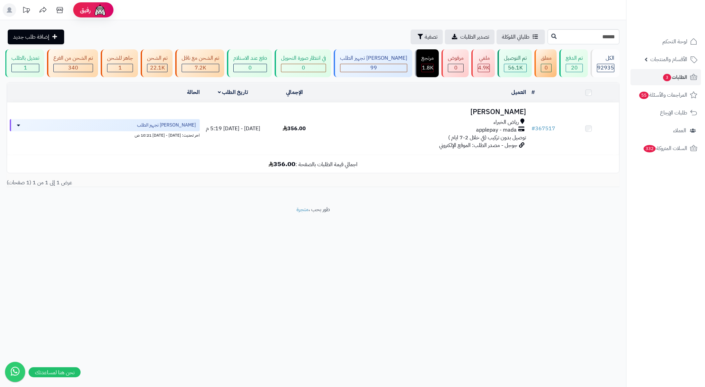 Image resolution: width=705 pixels, height=387 pixels. What do you see at coordinates (666, 77) in the screenshot?
I see `a: الطلبات3` at bounding box center [666, 77].